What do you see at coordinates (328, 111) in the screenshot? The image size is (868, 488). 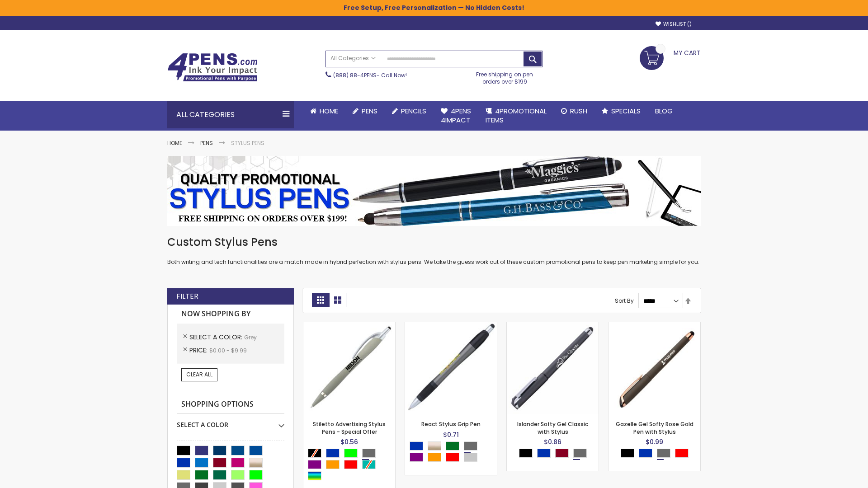 I see `span: Home` at bounding box center [328, 111].